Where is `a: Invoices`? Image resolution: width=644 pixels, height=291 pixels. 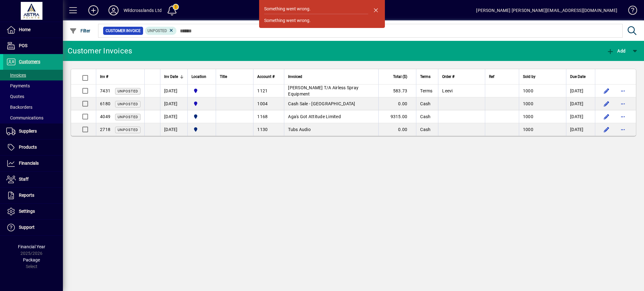
a: Invoices is located at coordinates (33, 75).